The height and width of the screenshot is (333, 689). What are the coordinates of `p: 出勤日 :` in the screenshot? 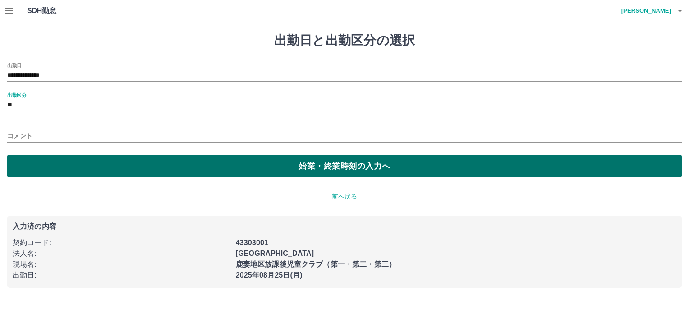 It's located at (121, 275).